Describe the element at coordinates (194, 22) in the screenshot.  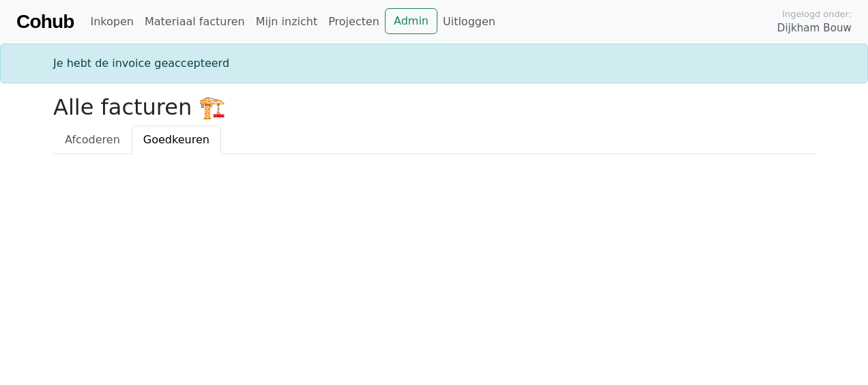
I see `a: Materiaal facturen` at that location.